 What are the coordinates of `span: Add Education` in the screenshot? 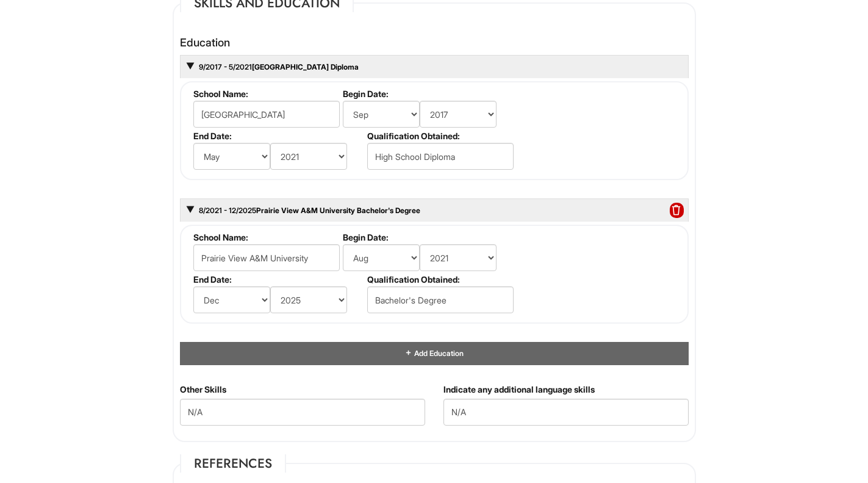 It's located at (437, 353).